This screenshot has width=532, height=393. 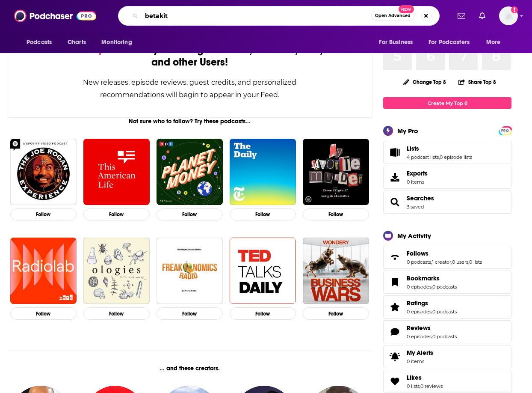 I want to click on span: For Business, so click(x=396, y=42).